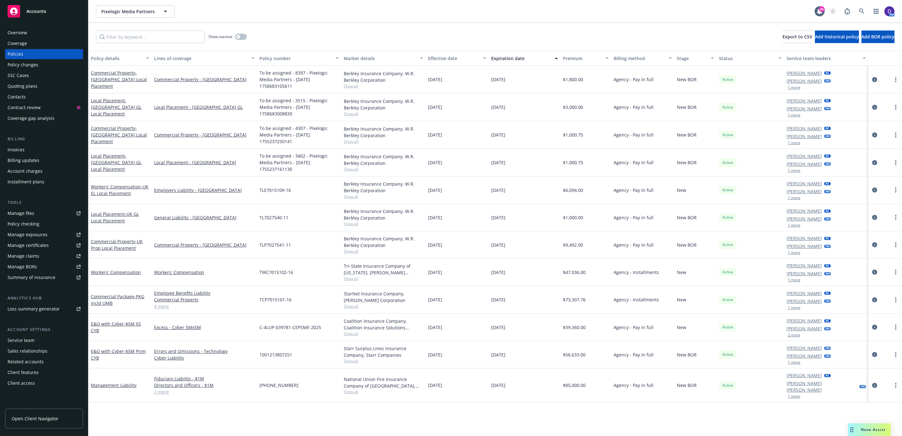 The width and height of the screenshot is (902, 436). What do you see at coordinates (23, 256) in the screenshot?
I see `div: Manage claims` at bounding box center [23, 256].